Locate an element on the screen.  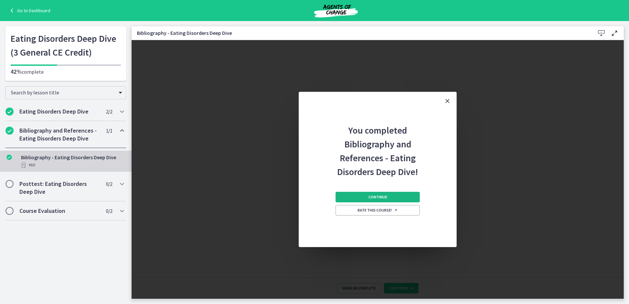
span: Continue is located at coordinates (378, 197).